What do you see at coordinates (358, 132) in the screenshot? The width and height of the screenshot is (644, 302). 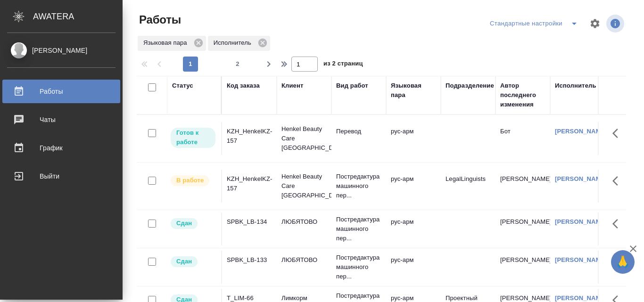 I see `p: Перевод` at bounding box center [358, 132].